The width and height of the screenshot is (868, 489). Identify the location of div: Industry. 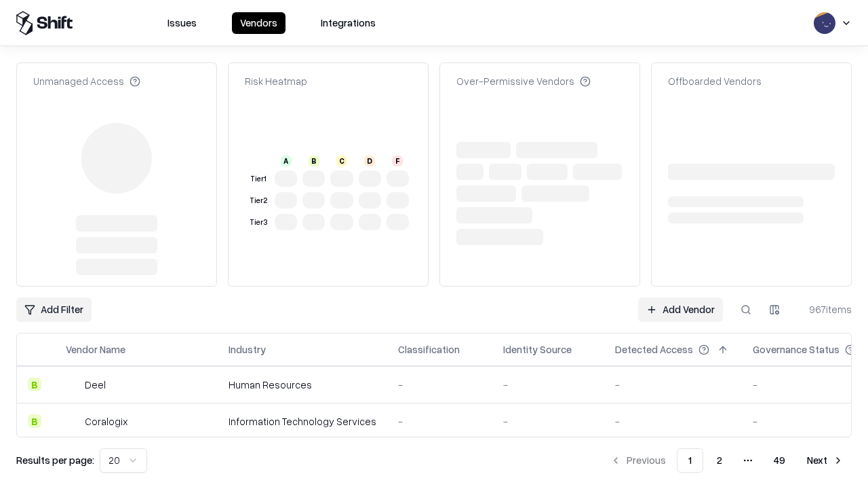
(247, 349).